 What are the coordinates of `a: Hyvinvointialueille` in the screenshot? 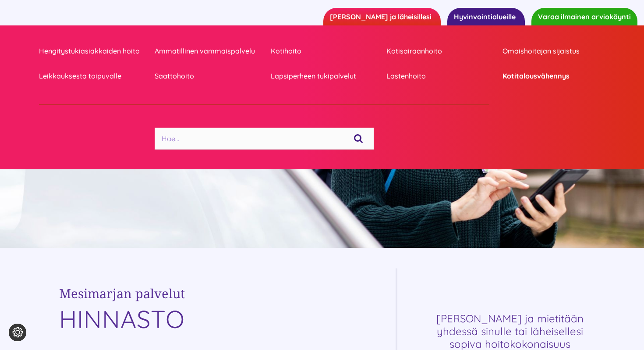 It's located at (486, 17).